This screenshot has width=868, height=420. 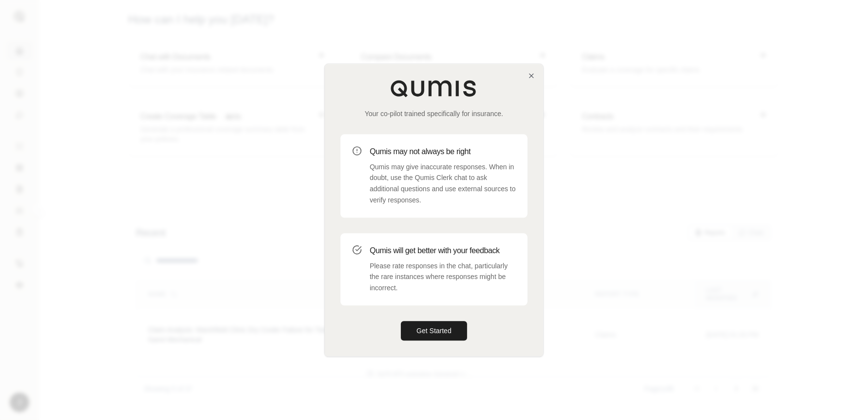 I want to click on img: Qumis Logo, so click(x=434, y=88).